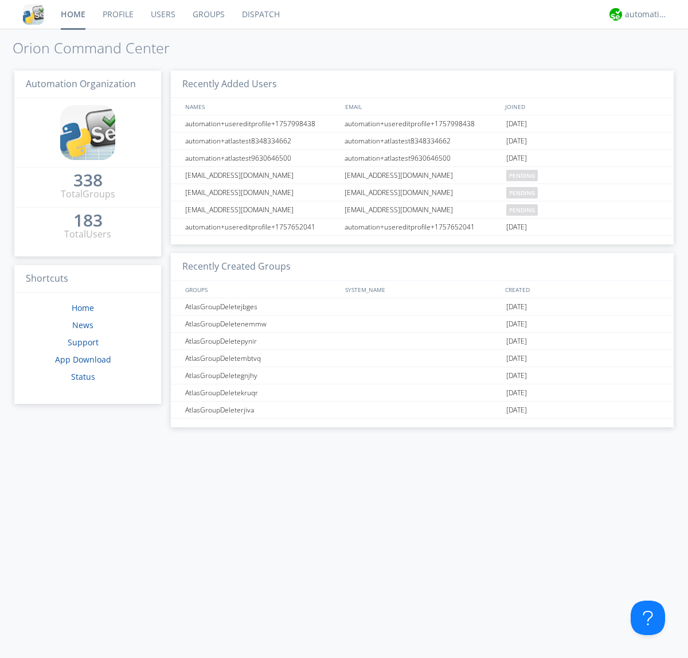 This screenshot has width=688, height=658. I want to click on img: d2d01cd9b4174d08988066c6d424eccd, so click(616, 14).